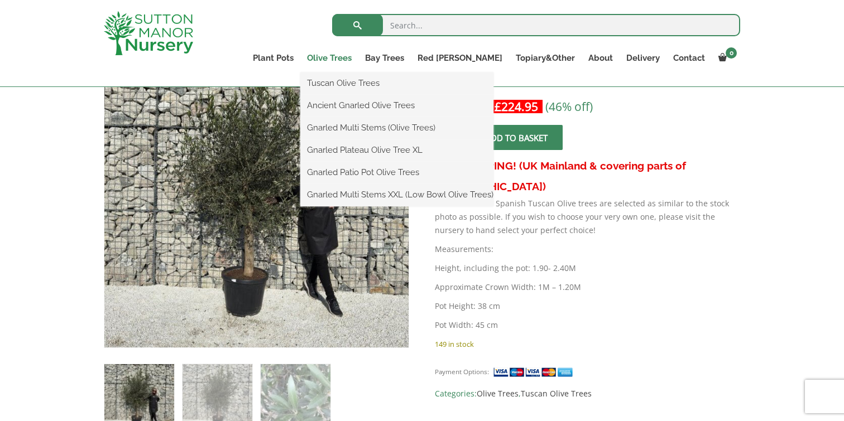 The height and width of the screenshot is (421, 844). What do you see at coordinates (587, 217) in the screenshot?
I see `p: These beautiful Spanish Tuscan Olive trees are selected as similar to the stock photo as possible...` at bounding box center [587, 217].